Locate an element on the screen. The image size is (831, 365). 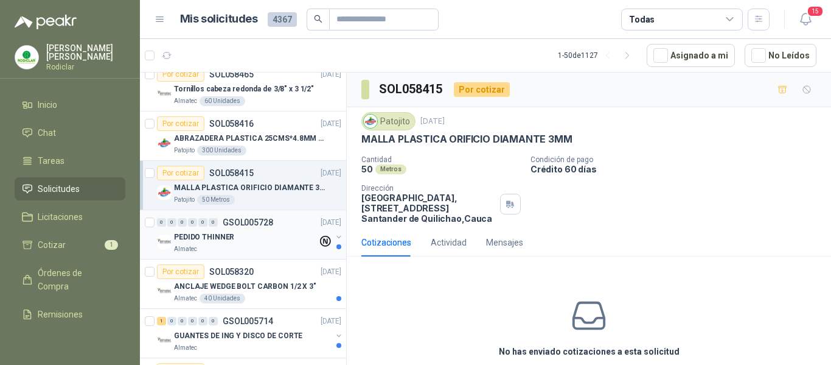
div: Patojito is located at coordinates (388, 121).